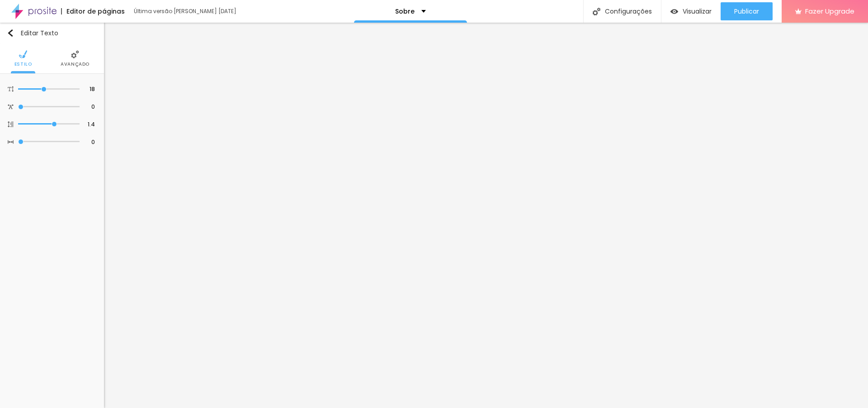  What do you see at coordinates (93, 11) in the screenshot?
I see `div: Editor de páginas` at bounding box center [93, 11].